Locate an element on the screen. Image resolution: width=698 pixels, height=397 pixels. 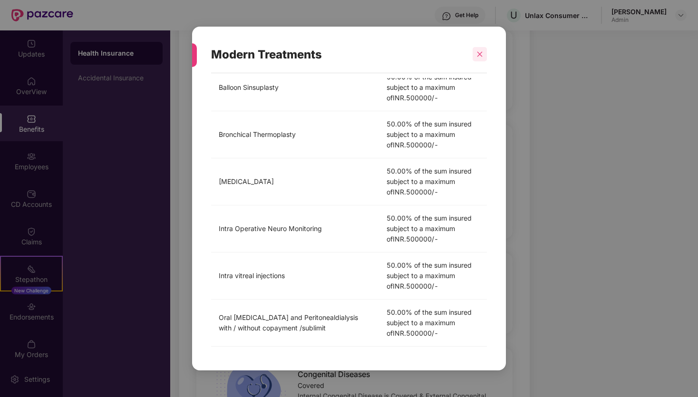
span: close is located at coordinates (480, 54).